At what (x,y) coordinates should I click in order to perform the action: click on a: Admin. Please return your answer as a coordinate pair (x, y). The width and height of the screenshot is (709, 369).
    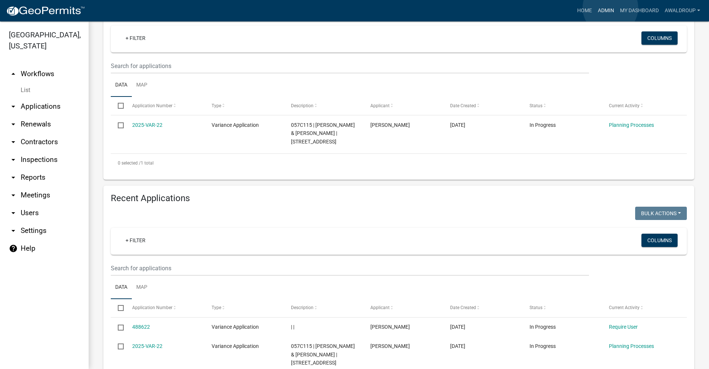
    Looking at the image, I should click on (606, 11).